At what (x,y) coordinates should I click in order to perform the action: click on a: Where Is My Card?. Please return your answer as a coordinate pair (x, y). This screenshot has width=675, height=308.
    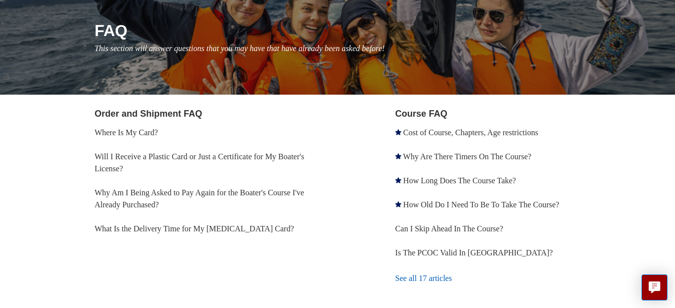
    Looking at the image, I should click on (126, 132).